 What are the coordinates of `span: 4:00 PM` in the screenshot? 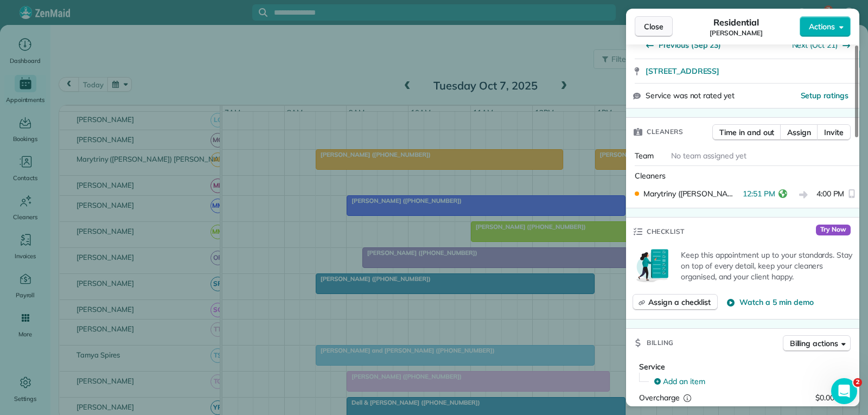 It's located at (830, 195).